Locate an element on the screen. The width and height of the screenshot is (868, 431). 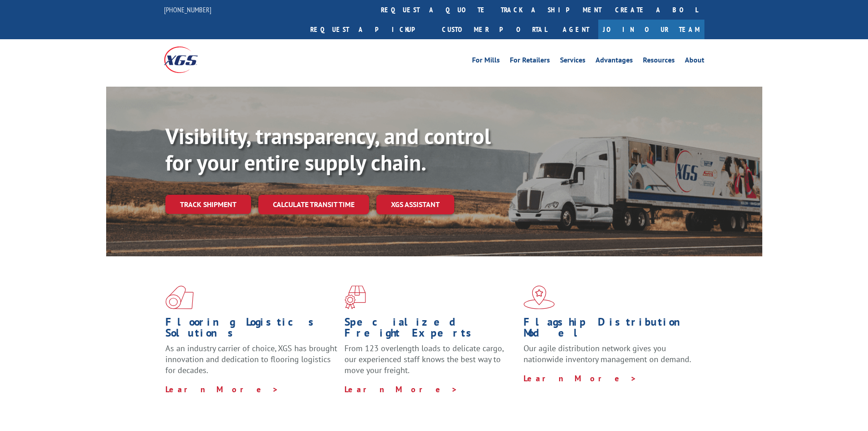
span: Our agile distribution network gives you nationwide inventory management on demand. is located at coordinates (607, 353).